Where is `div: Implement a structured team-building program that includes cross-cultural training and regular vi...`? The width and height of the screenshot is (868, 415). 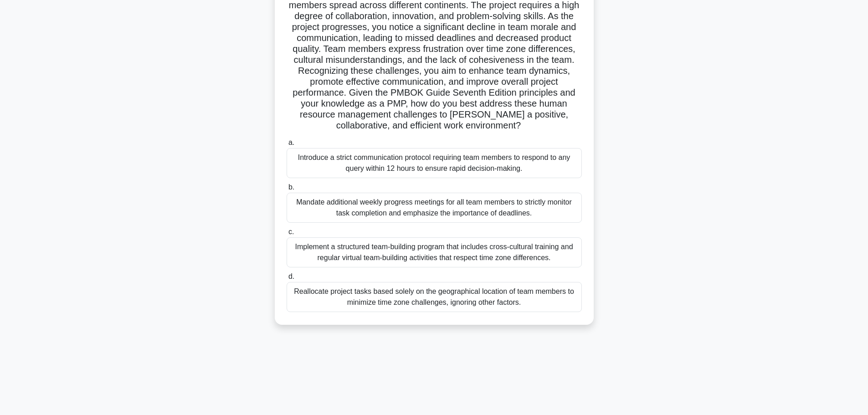 div: Implement a structured team-building program that includes cross-cultural training and regular vi... is located at coordinates (434, 252).